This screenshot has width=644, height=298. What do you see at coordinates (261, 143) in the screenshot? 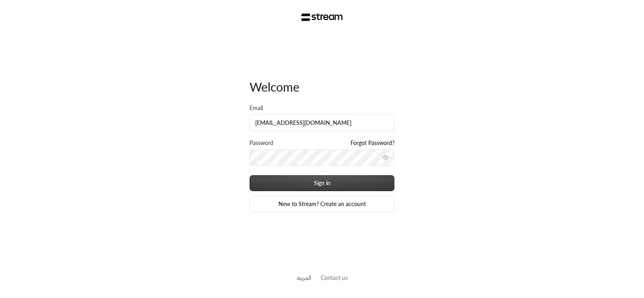
I see `label: Password` at bounding box center [261, 143].